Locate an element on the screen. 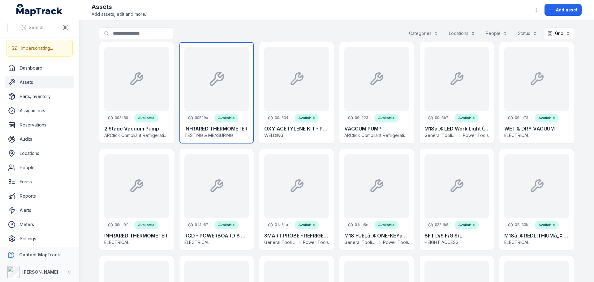 The image size is (594, 282). a: Meters is located at coordinates (39, 225).